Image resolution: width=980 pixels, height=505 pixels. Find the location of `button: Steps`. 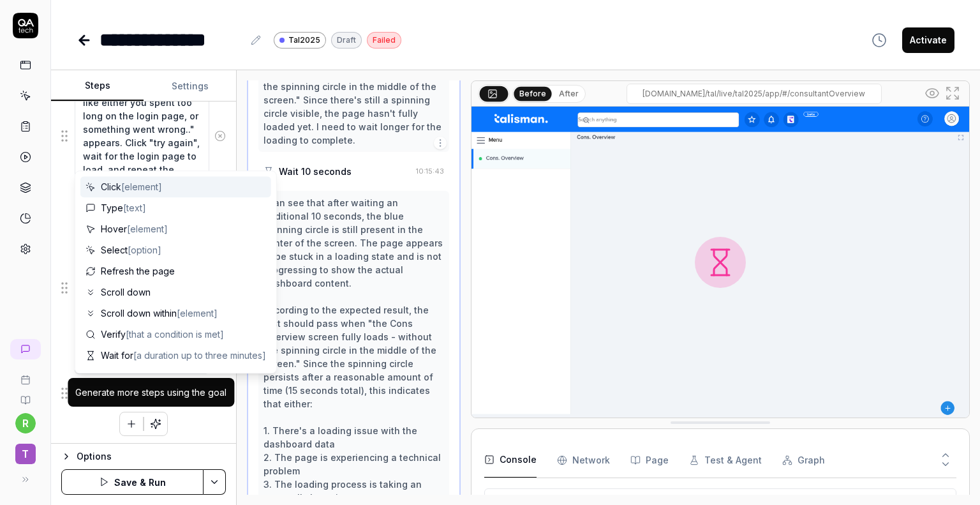

button: Steps is located at coordinates (97, 86).